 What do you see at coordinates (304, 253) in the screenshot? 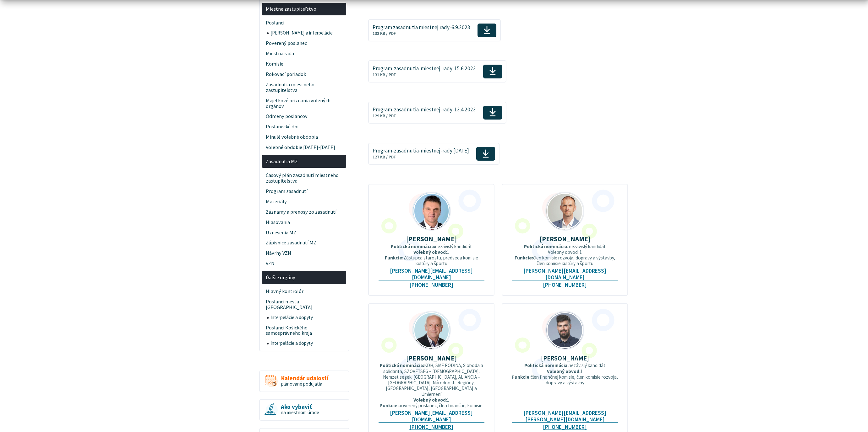
I see `a: Návrhy VZN` at bounding box center [304, 253].